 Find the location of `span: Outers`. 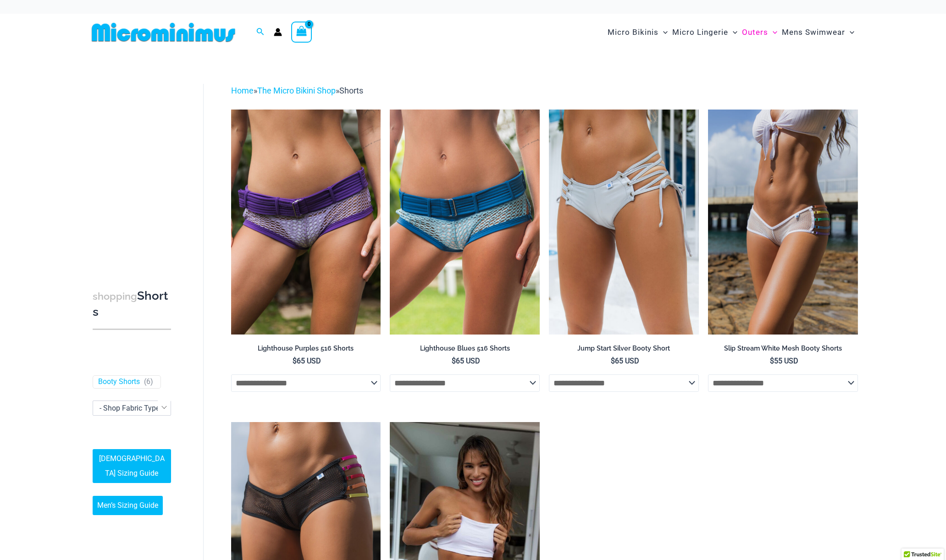

span: Outers is located at coordinates (754, 32).